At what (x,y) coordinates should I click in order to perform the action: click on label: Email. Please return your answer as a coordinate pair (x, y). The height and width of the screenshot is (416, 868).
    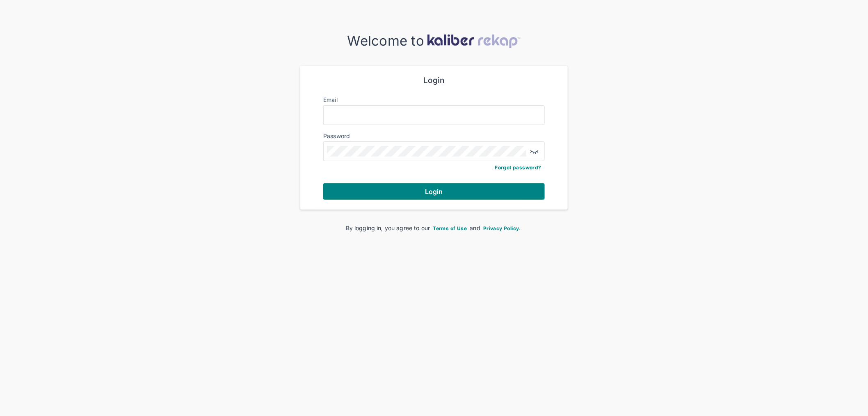
    Looking at the image, I should click on (330, 99).